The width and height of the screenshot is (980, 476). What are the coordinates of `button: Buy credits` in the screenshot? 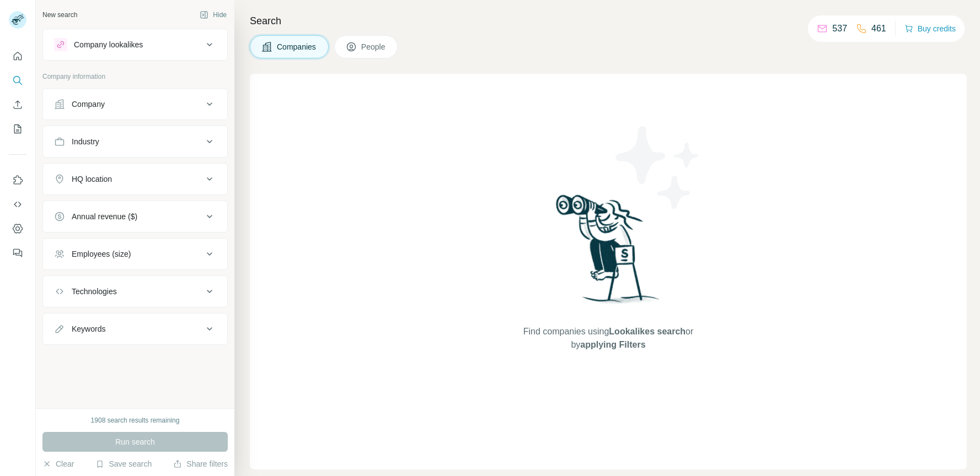 It's located at (930, 28).